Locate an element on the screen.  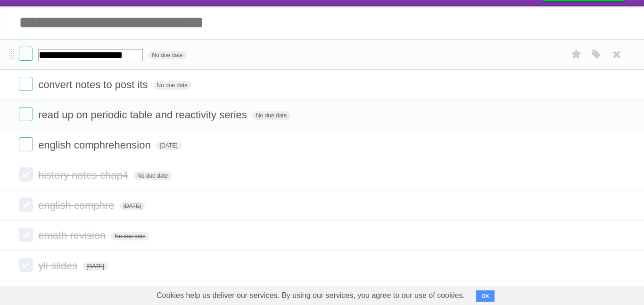
span: Cookies help us deliver our services. By using our services, you agree to our use of cookies. is located at coordinates (311, 295).